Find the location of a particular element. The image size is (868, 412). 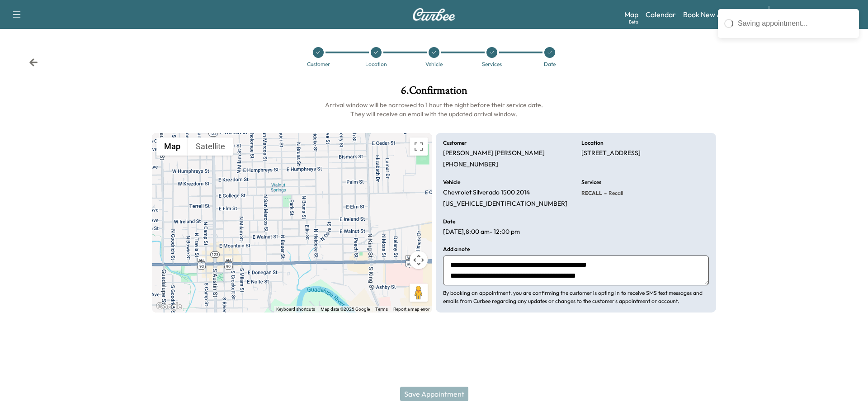

a: Book New Appointment is located at coordinates (721, 14).